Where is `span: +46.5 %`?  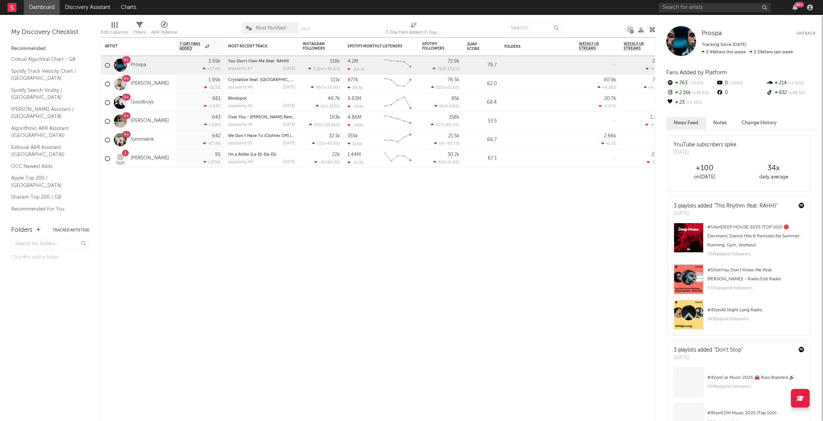 span: +46.5 % is located at coordinates (796, 93).